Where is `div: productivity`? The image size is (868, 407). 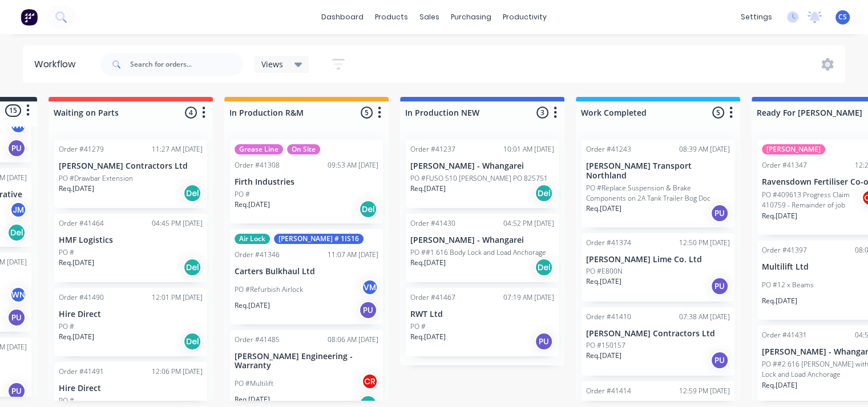
div: productivity is located at coordinates (524, 17).